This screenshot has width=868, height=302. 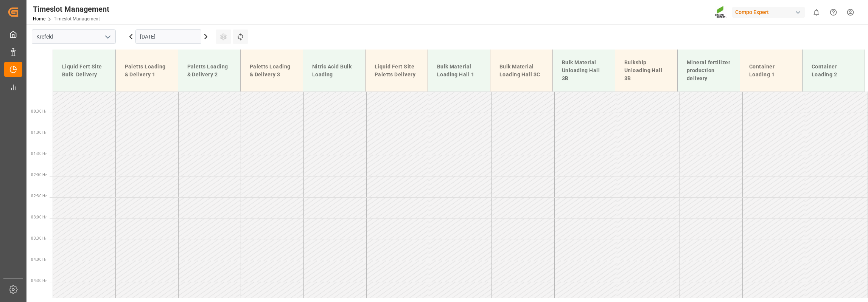 What do you see at coordinates (396, 70) in the screenshot?
I see `div: Liquid Fert Site Paletts Delivery` at bounding box center [396, 70].